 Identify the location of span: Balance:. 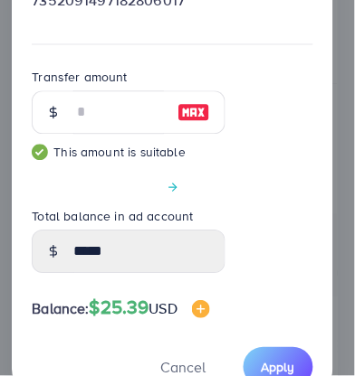
(60, 309).